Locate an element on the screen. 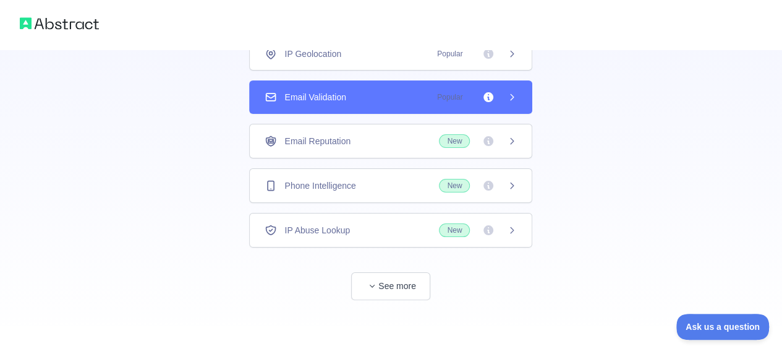  span: Email Validation is located at coordinates (315, 97).